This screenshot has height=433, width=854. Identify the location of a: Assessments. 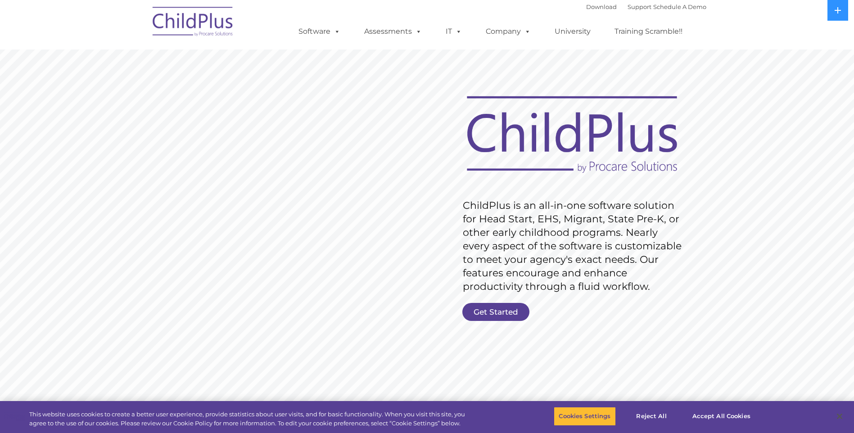
(393, 32).